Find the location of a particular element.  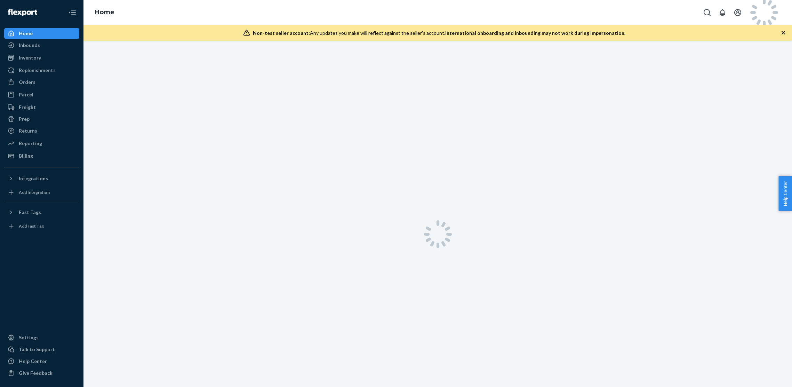

div: Inbounds is located at coordinates (29, 45).